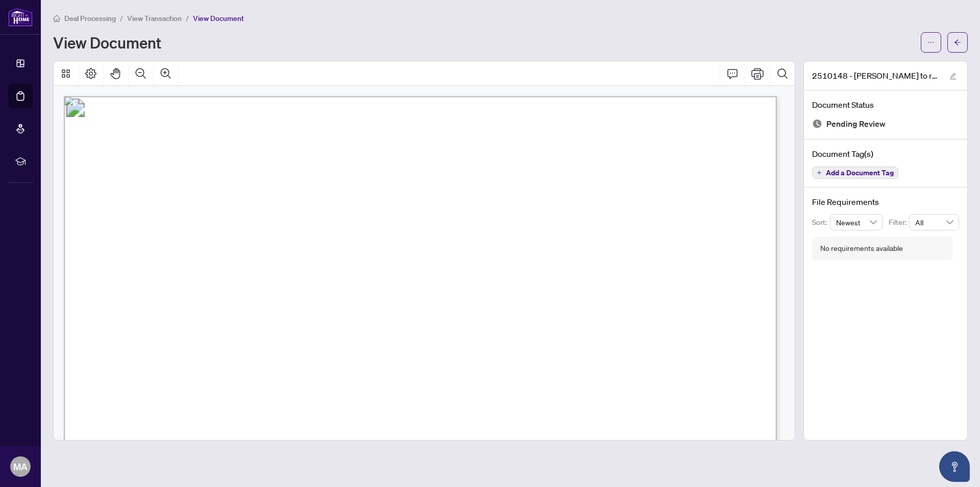  I want to click on span: plus, so click(820, 173).